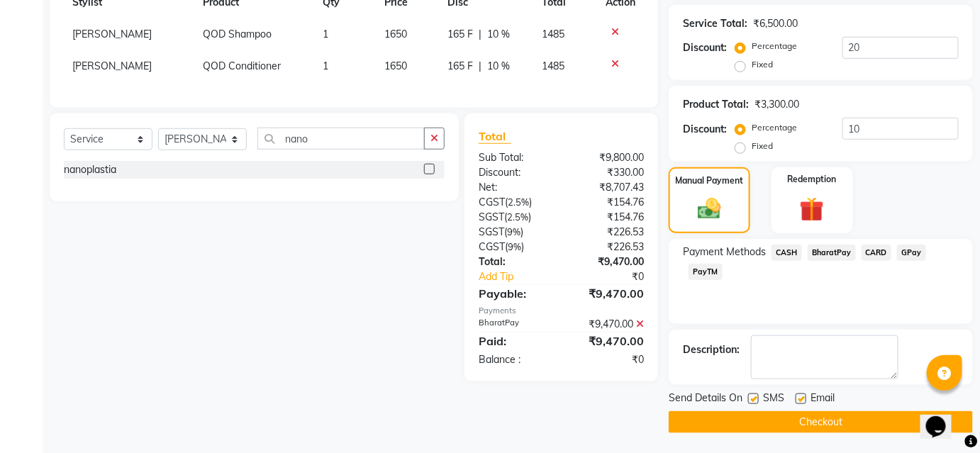  What do you see at coordinates (515, 360) in the screenshot?
I see `div: Balance :` at bounding box center [515, 360].